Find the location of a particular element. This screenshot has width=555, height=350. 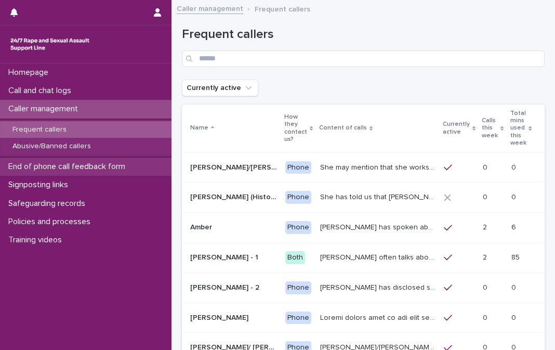

p: Andrew shared that he has been raped and beaten by a group of men in or near his home twice withi... is located at coordinates (379, 317).